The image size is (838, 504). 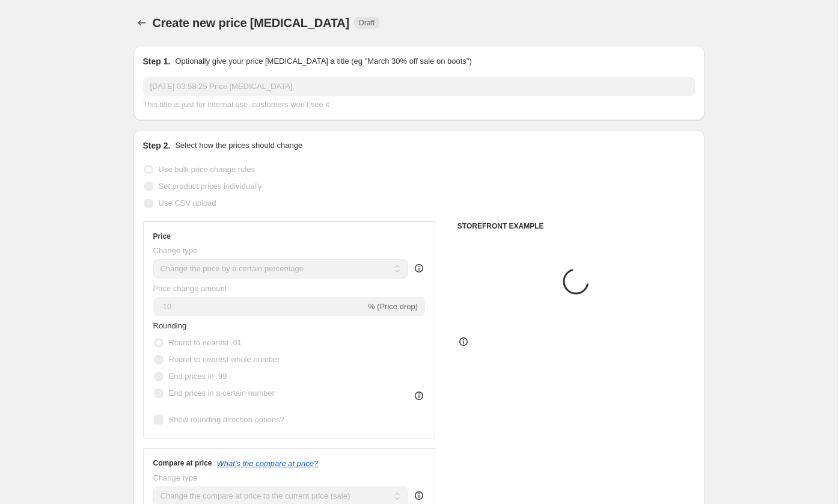 What do you see at coordinates (576, 226) in the screenshot?
I see `h6: STOREFRONT EXAMPLE` at bounding box center [576, 226].